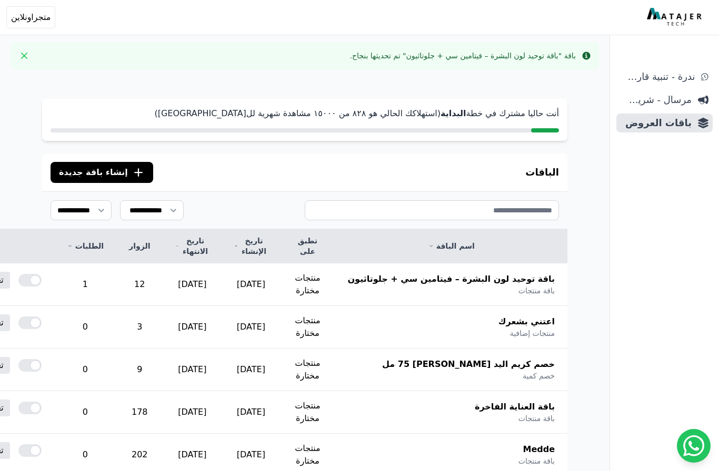 This screenshot has width=719, height=471. Describe the element at coordinates (31, 17) in the screenshot. I see `button: متجراونلاين` at that location.